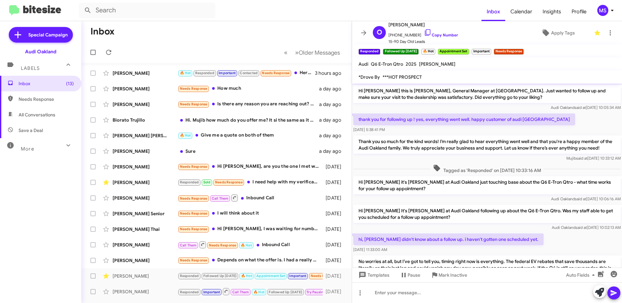 Image resolution: width=622 pixels, height=303 pixels. What do you see at coordinates (387, 64) in the screenshot?
I see `span: Q6 E-Tron Qtro` at bounding box center [387, 64].